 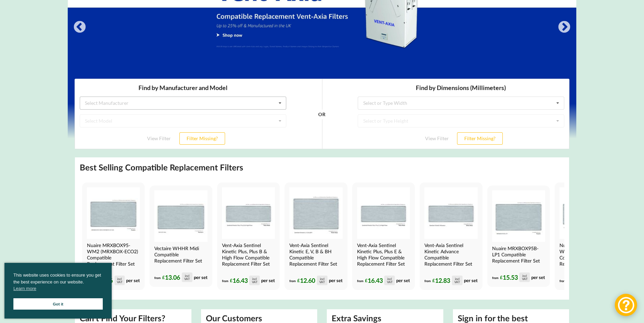 I want to click on div: 15.53, so click(x=514, y=277).